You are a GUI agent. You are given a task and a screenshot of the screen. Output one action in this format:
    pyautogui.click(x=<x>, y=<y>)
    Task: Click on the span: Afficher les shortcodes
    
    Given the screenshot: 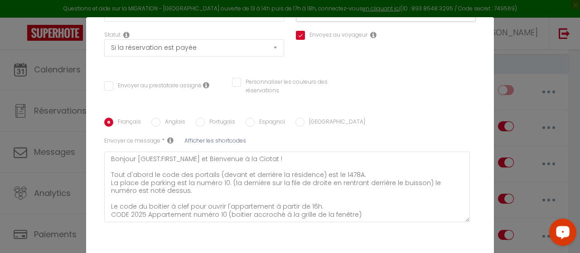 What is the action you would take?
    pyautogui.click(x=215, y=140)
    